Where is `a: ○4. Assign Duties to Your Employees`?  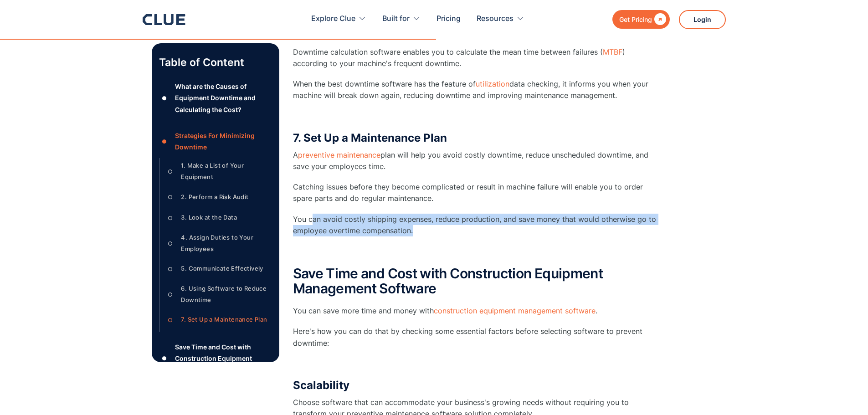 a: ○4. Assign Duties to Your Employees is located at coordinates (218, 244).